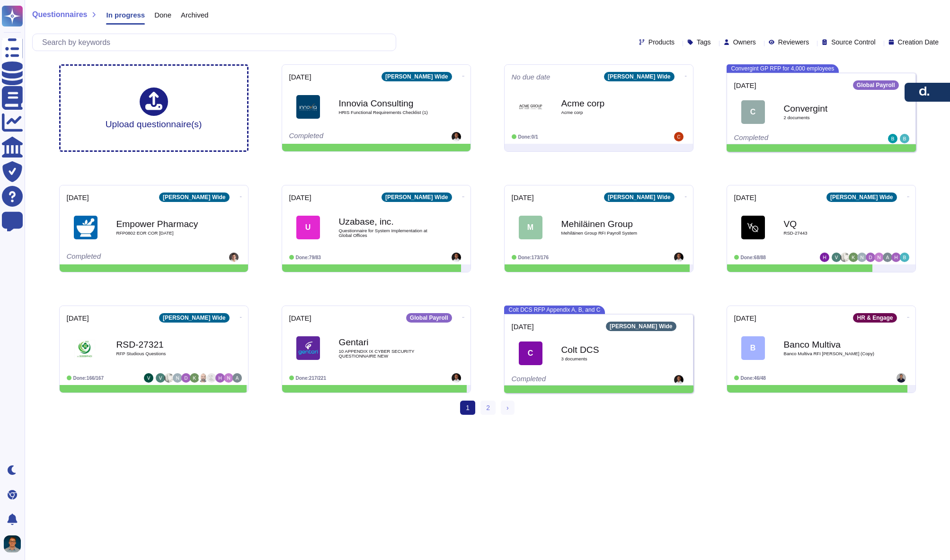 The height and width of the screenshot is (560, 950). What do you see at coordinates (831, 344) in the screenshot?
I see `b: Banco Multiva` at bounding box center [831, 344].